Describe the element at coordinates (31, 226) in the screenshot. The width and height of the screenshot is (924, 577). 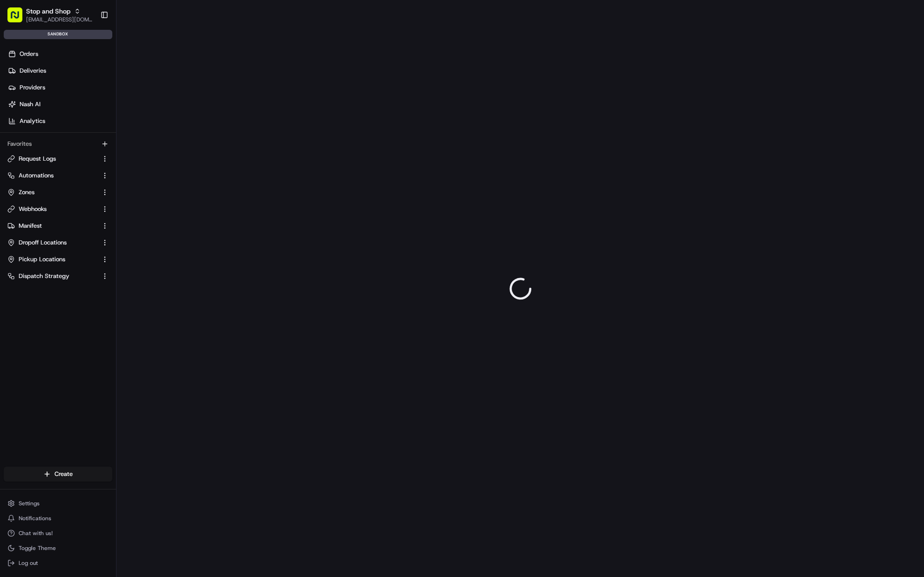
I see `span: Manifest` at that location.